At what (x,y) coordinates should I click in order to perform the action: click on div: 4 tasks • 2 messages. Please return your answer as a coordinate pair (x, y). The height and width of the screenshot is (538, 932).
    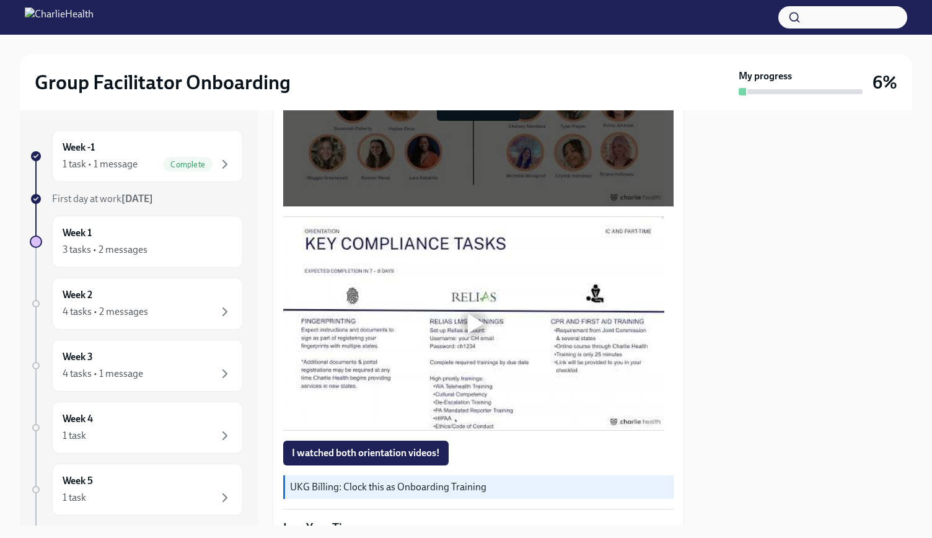
    Looking at the image, I should click on (105, 312).